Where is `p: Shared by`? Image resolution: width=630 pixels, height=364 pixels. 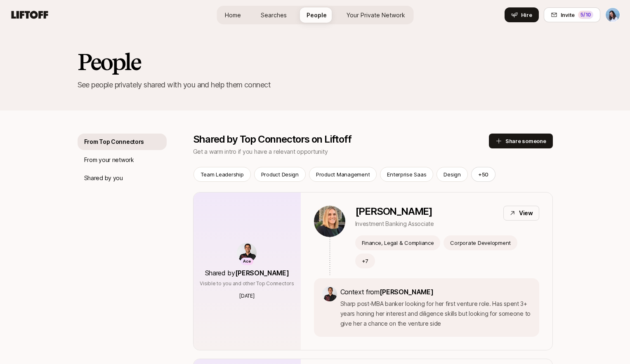
p: Shared by is located at coordinates (247, 273).